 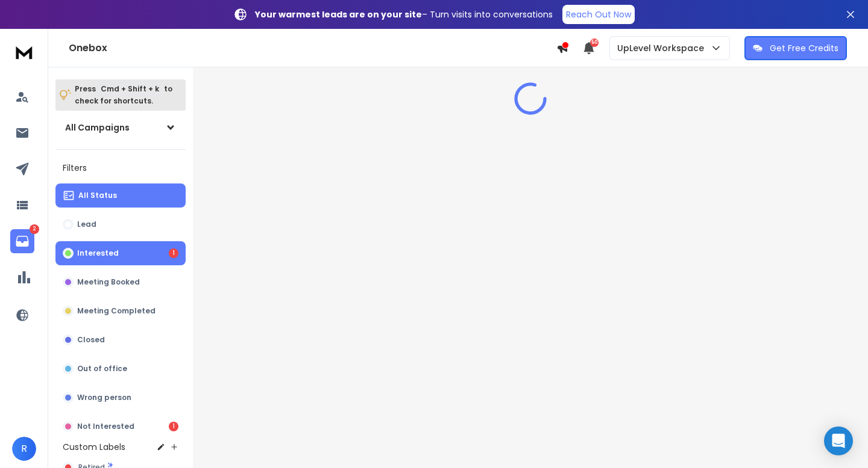 What do you see at coordinates (94, 447) in the screenshot?
I see `h3: Custom Labels` at bounding box center [94, 447].